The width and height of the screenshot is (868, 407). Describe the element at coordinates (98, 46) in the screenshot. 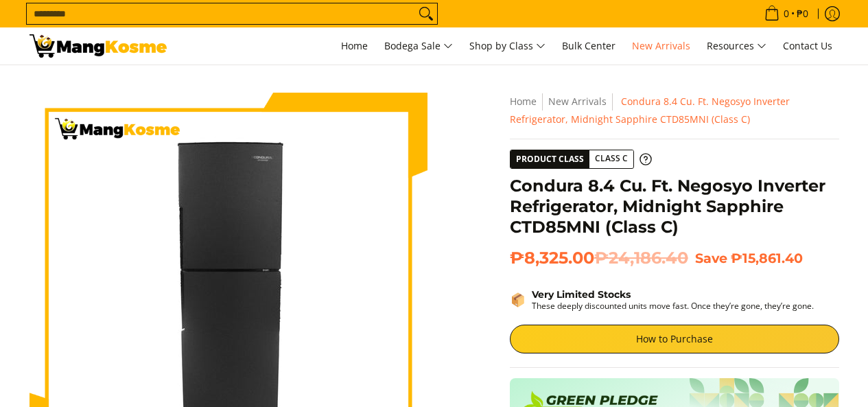

I see `img: Condura 8.5 Cu. Ft. Negosyo Inverter Refrigerator l Mang Kosme` at that location.